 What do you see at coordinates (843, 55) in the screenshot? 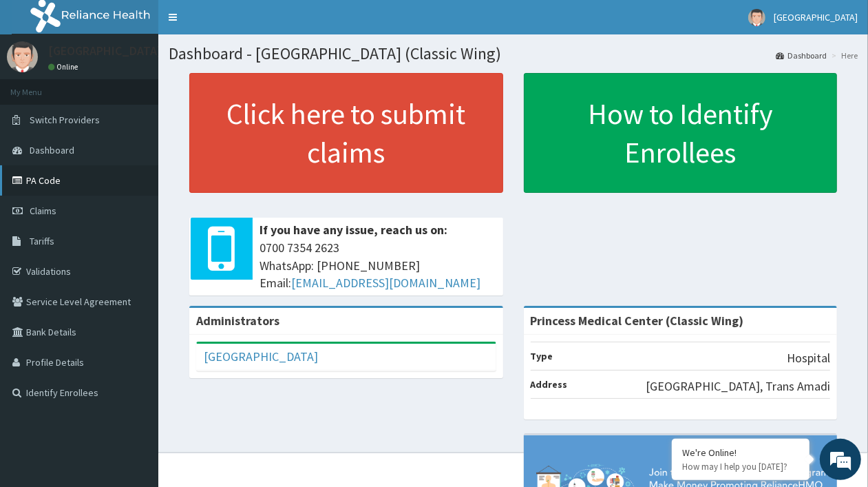
I see `li: Here` at bounding box center [843, 55].